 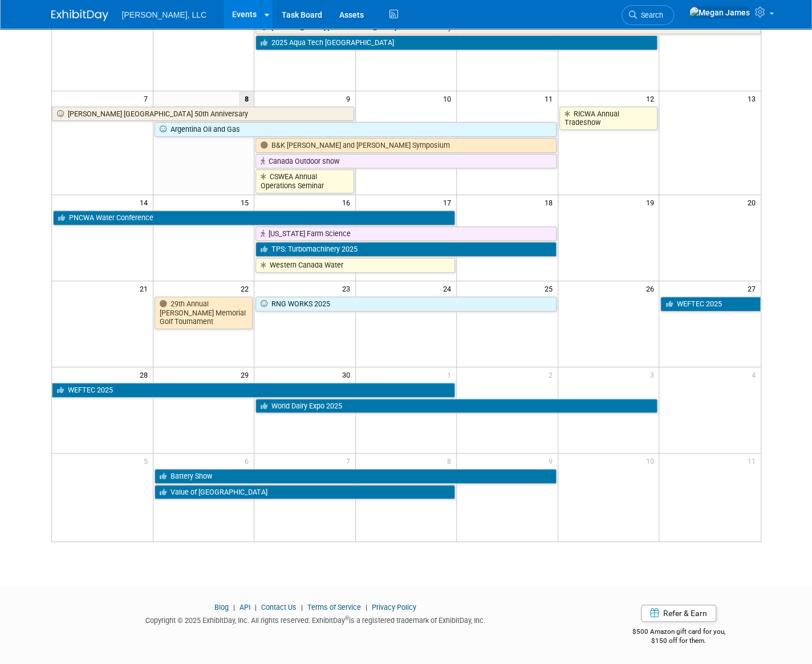 I want to click on span: 27, so click(x=753, y=288).